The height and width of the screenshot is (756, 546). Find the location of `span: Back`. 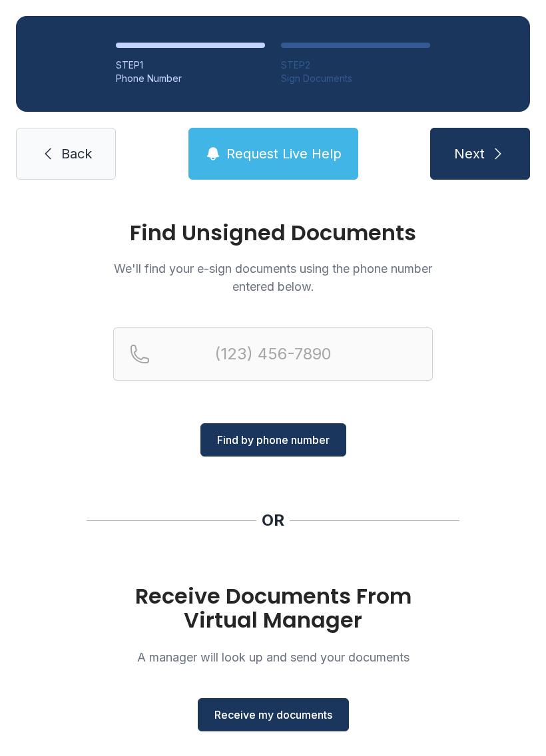

span: Back is located at coordinates (76, 153).